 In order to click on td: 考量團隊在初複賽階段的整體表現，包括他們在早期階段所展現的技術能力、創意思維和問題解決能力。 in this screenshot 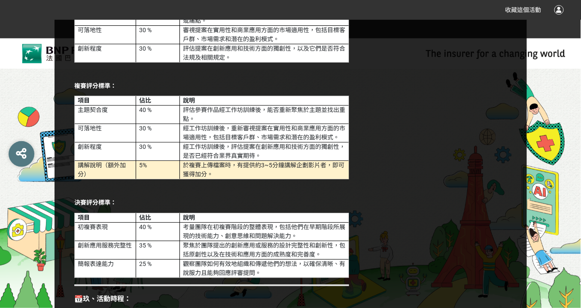, I will do `click(264, 232)`.